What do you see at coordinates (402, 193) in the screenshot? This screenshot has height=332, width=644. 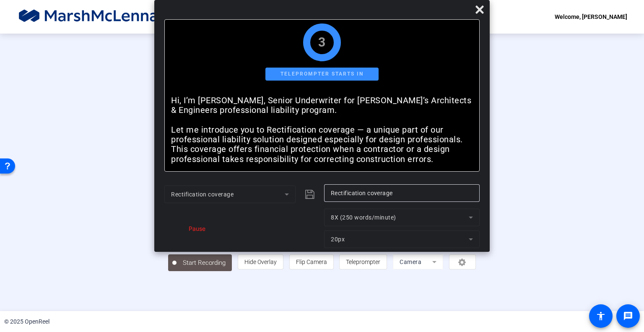 I see `input: Title` at bounding box center [402, 193].